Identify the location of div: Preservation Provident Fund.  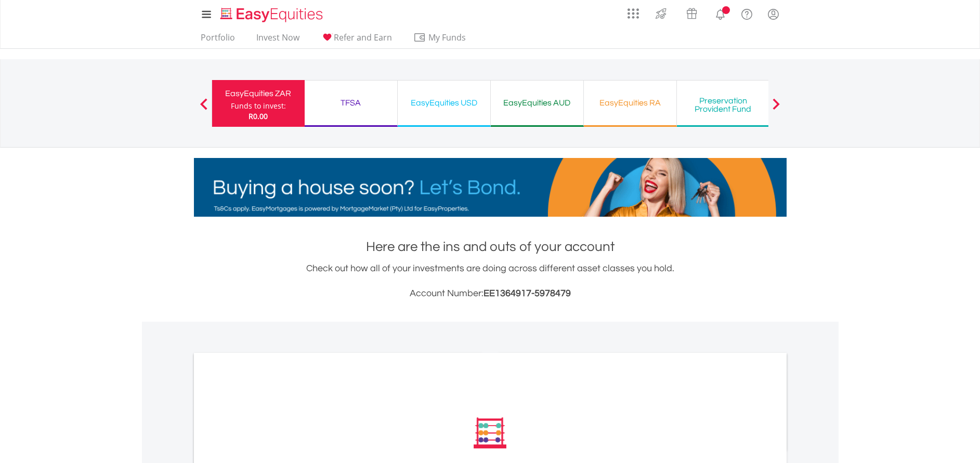
(723, 105).